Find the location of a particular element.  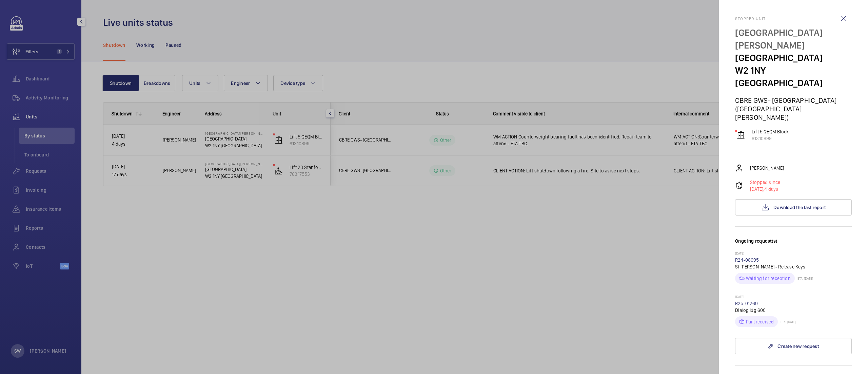

h3: Ongoing request(s) is located at coordinates (794, 244).